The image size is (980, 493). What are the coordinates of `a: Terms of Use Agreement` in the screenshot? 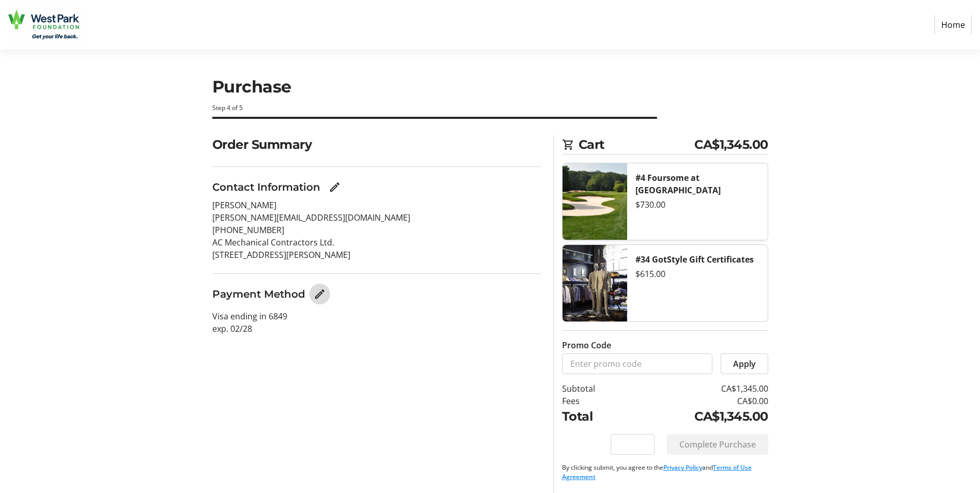 It's located at (657, 472).